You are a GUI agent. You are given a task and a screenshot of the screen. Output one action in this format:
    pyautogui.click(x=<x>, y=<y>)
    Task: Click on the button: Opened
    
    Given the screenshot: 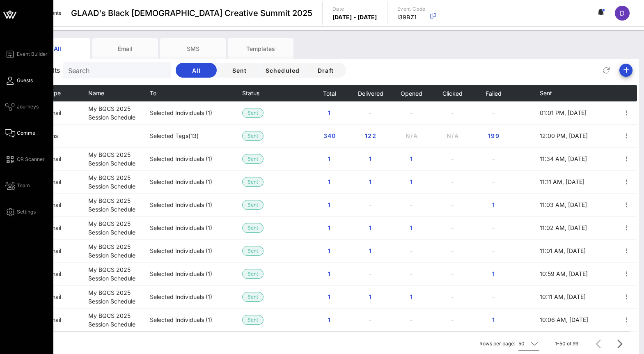 What is the action you would take?
    pyautogui.click(x=411, y=94)
    